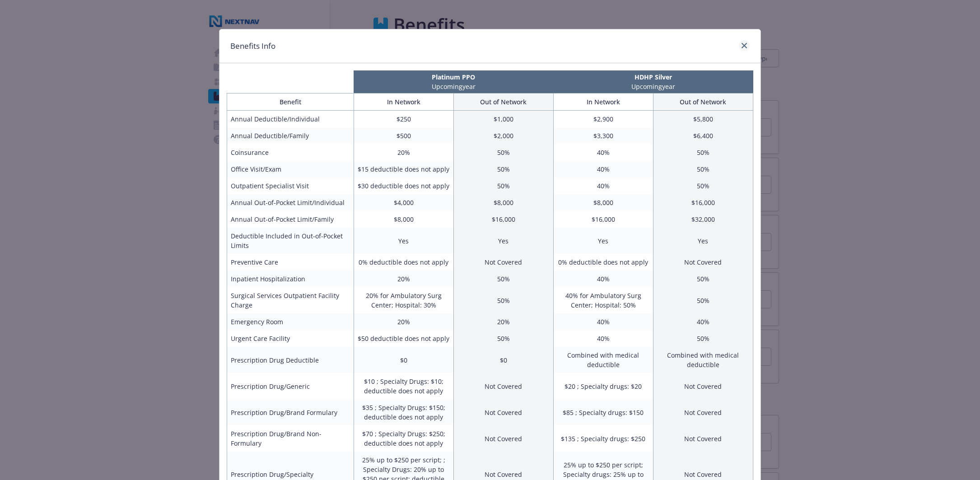 This screenshot has height=480, width=980. I want to click on td: $32,000, so click(702, 219).